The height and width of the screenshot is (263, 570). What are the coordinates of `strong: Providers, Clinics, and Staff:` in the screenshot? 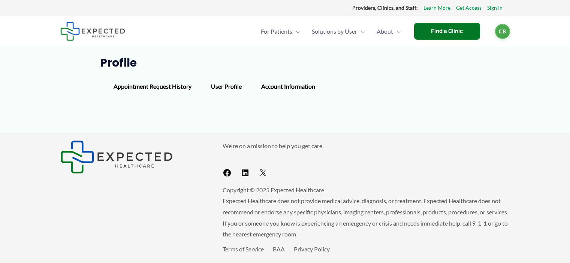 It's located at (385, 7).